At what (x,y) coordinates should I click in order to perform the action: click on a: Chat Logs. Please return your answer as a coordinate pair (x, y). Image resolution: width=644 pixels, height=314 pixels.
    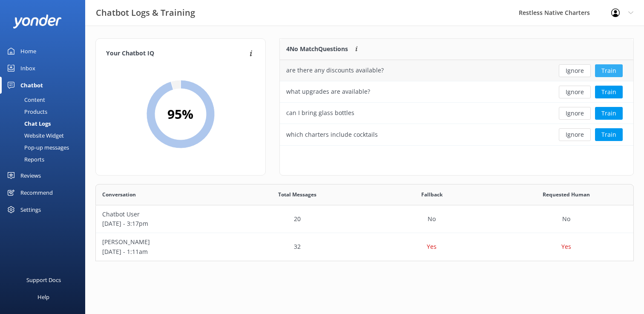
    Looking at the image, I should click on (45, 124).